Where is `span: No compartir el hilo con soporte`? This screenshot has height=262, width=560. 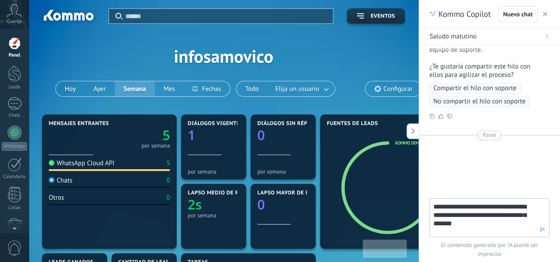 span: No compartir el hilo con soporte is located at coordinates (479, 102).